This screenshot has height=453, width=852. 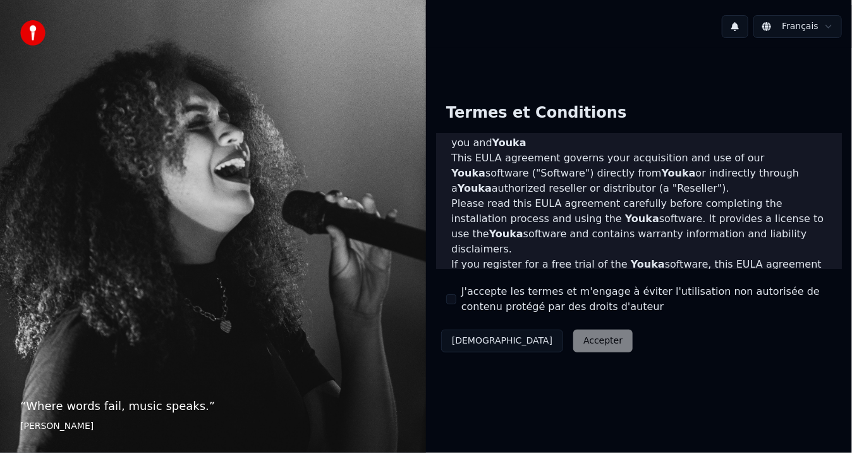 What do you see at coordinates (639, 173) in the screenshot?
I see `p: This EULA agreement governs your acquisition and use of our software ("Software") directly from o...` at bounding box center [639, 173].